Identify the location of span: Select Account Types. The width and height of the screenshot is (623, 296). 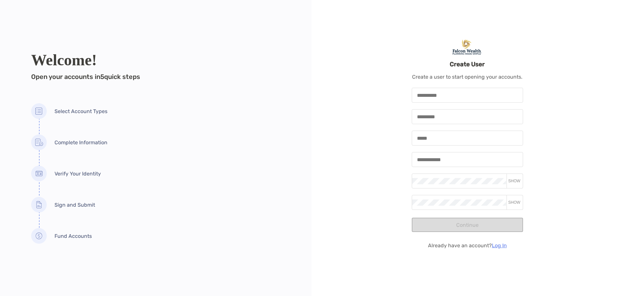
(81, 111).